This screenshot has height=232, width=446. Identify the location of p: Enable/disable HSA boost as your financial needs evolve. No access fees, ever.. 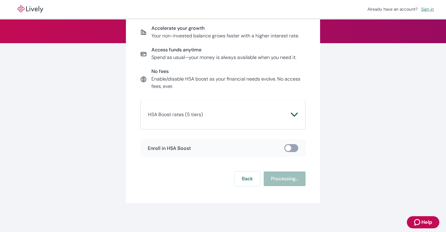
(229, 83).